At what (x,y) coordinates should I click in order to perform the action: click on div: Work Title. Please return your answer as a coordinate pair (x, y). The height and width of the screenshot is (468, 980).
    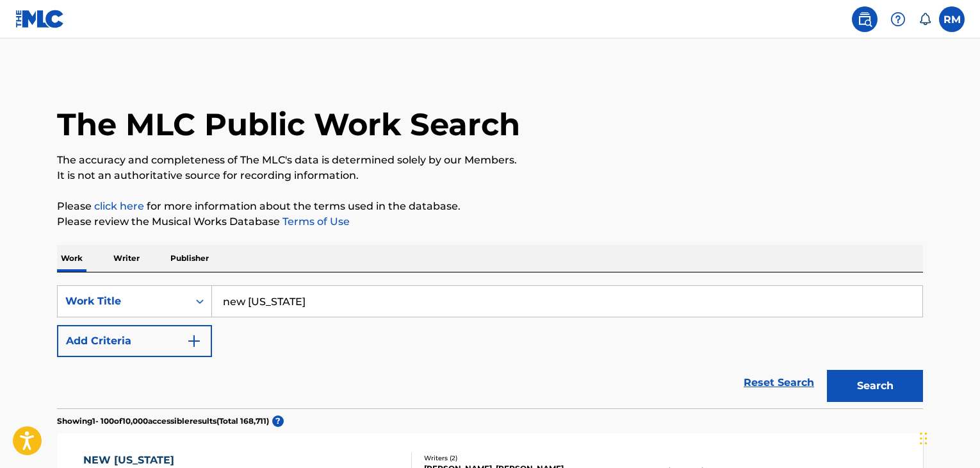
    Looking at the image, I should click on (123, 301).